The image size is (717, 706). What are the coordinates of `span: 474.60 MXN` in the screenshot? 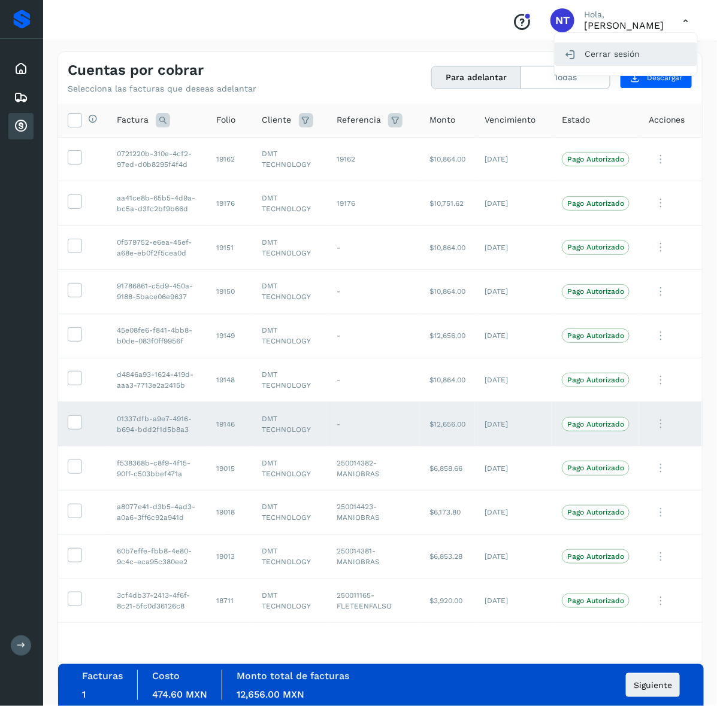 It's located at (180, 694).